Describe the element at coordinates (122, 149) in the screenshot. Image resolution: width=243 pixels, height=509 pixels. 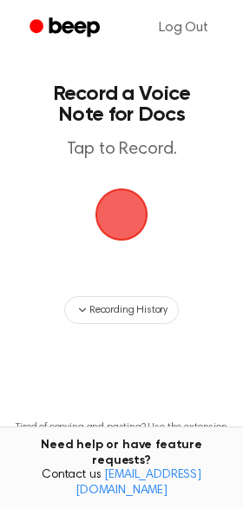
I see `p: Tap to Record.` at that location.